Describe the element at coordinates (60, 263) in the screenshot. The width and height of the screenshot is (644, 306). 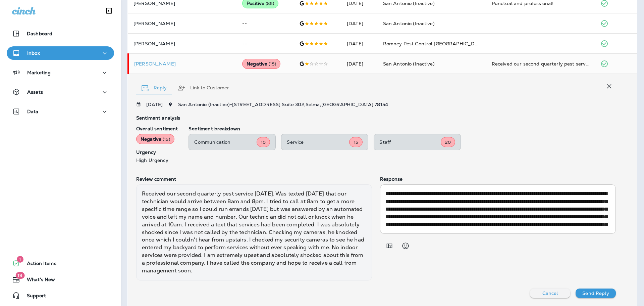
I see `button: 1Action Items` at that location.